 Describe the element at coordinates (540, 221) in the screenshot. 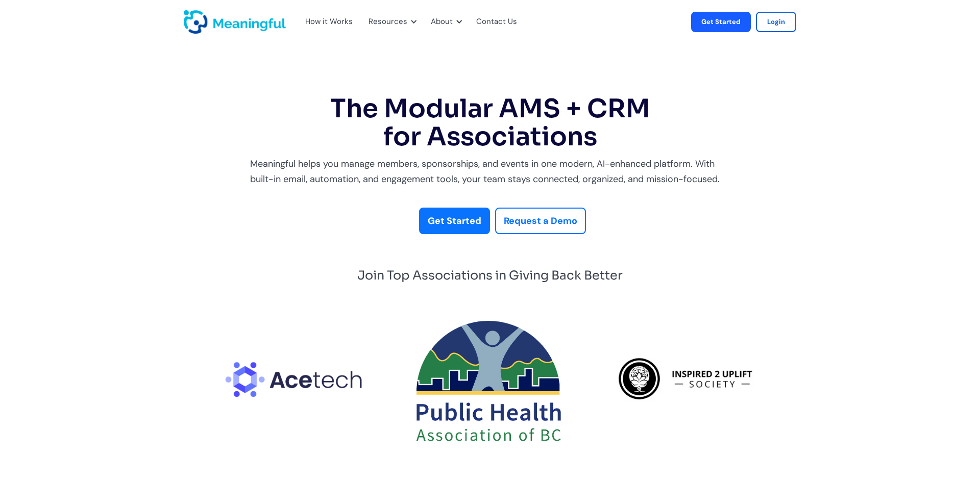

I see `a: Request a Demo` at that location.